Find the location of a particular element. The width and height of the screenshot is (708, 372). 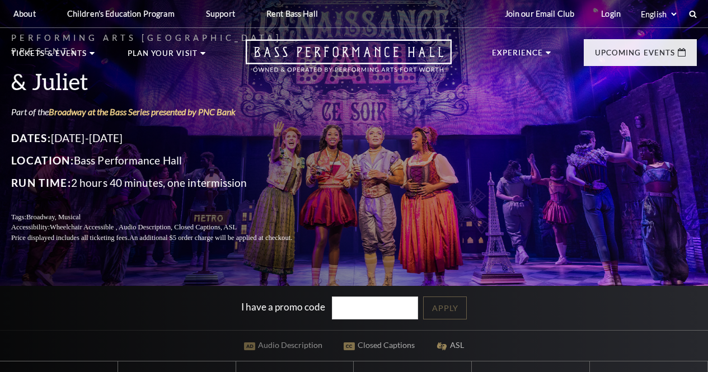

p: About is located at coordinates (25, 13).